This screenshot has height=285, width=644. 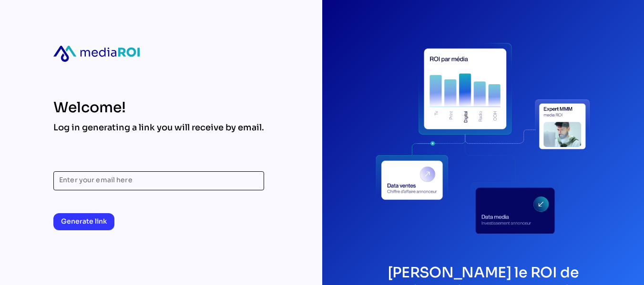 I want to click on img: login, so click(x=483, y=137).